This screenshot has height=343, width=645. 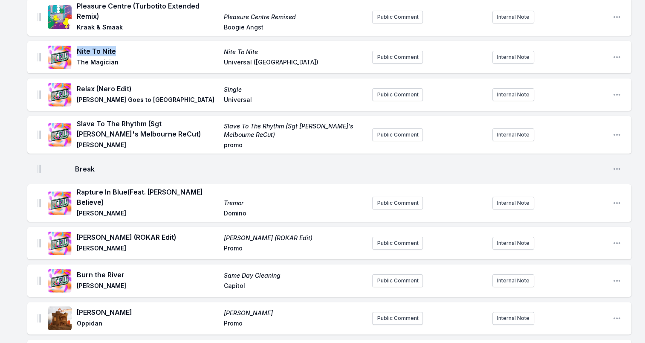 What do you see at coordinates (295, 287) in the screenshot?
I see `span: Capitol` at bounding box center [295, 287].